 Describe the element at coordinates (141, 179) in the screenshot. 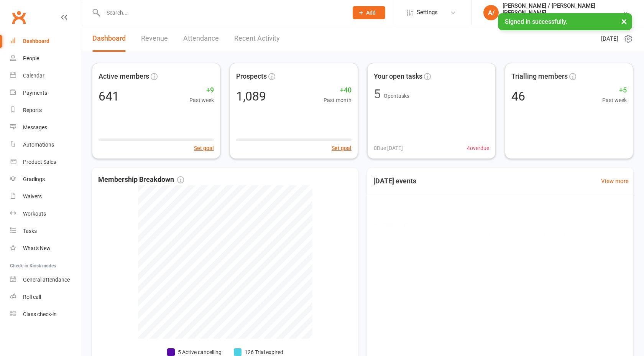

I see `span: Membership Breakdown` at that location.